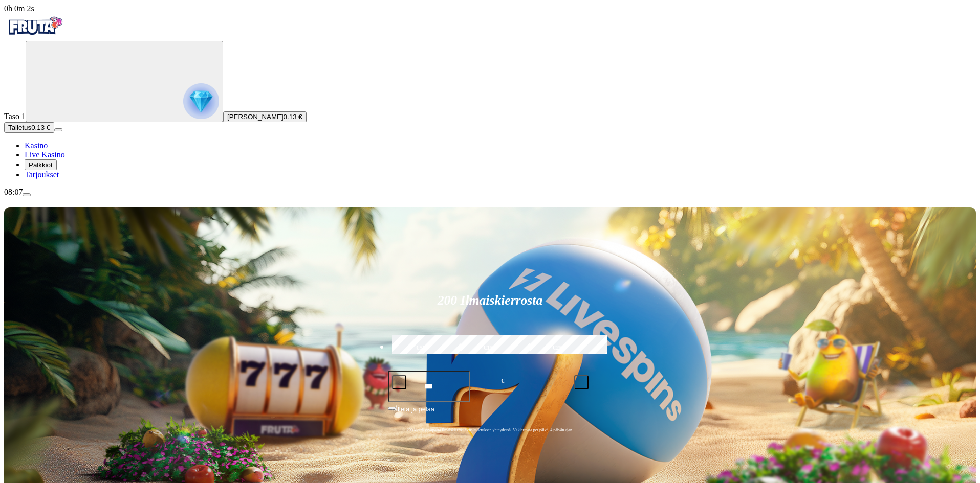 The width and height of the screenshot is (980, 483). What do you see at coordinates (15, 116) in the screenshot?
I see `span: Taso 1` at bounding box center [15, 116].